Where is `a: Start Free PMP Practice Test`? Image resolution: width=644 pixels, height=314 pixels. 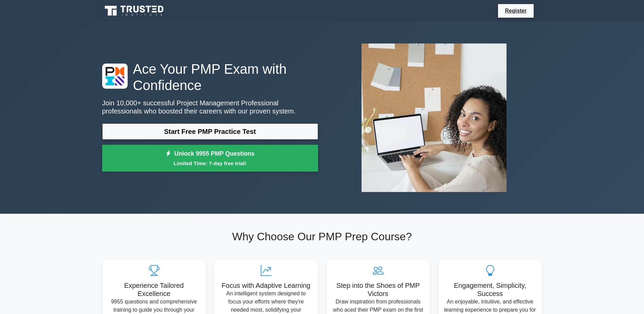
a: Start Free PMP Practice Test is located at coordinates (210, 131).